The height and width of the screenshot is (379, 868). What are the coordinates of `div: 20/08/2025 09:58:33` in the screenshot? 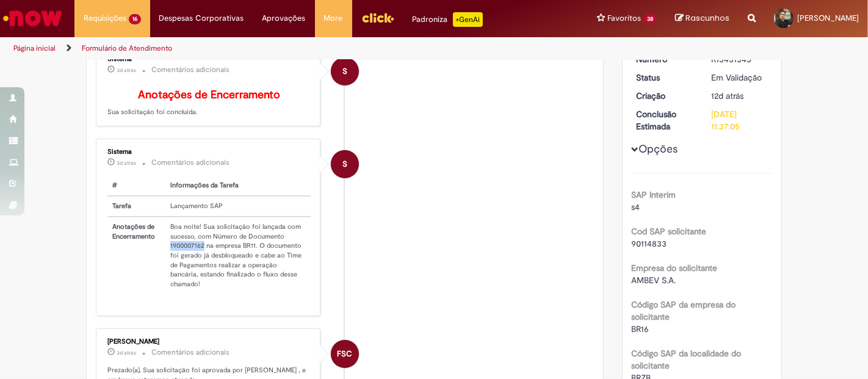 It's located at (740, 95).